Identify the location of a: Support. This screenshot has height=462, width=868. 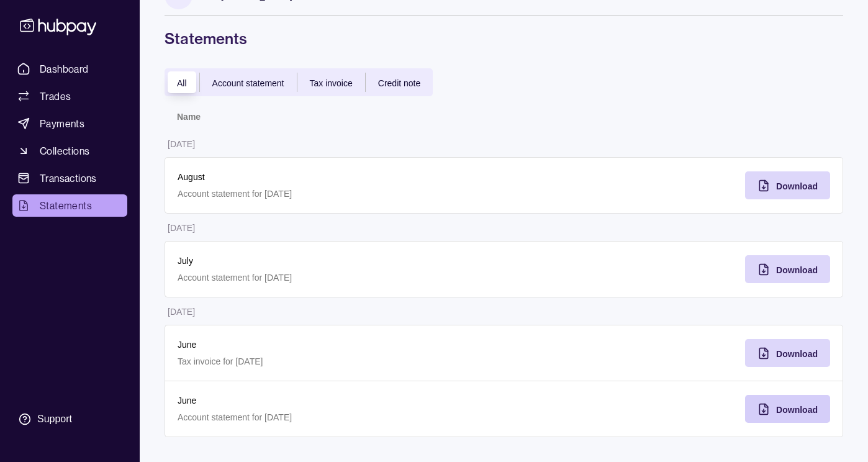
(70, 419).